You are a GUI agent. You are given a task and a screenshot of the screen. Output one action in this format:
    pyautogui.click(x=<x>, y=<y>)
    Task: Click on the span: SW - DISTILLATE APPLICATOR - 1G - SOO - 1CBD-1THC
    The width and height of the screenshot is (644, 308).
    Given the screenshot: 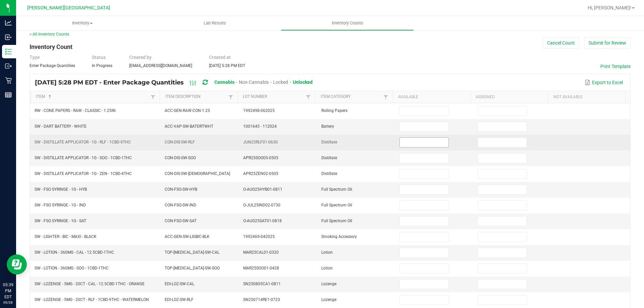 What is the action you would take?
    pyautogui.click(x=83, y=158)
    